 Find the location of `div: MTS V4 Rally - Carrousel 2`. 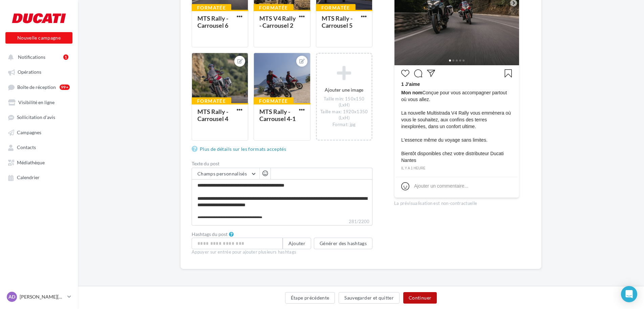

div: MTS V4 Rally - Carrousel 2 is located at coordinates (278, 22).